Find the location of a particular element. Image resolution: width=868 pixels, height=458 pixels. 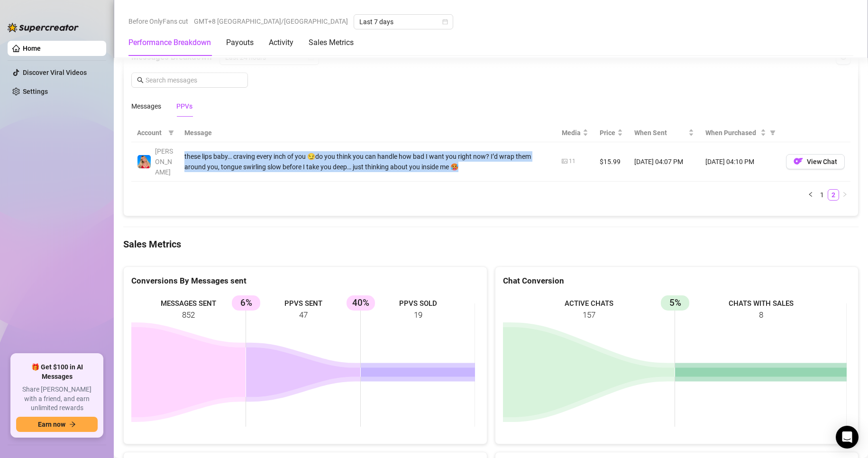

th: Price is located at coordinates (611, 133).